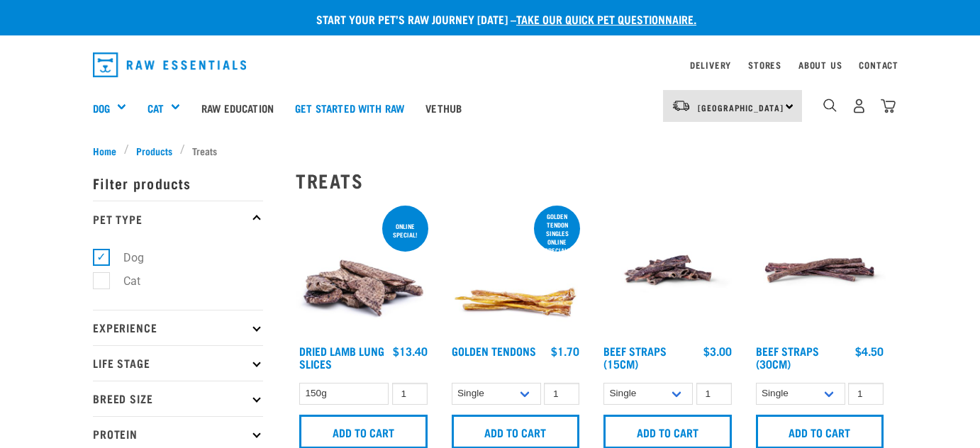 The height and width of the screenshot is (448, 980). What do you see at coordinates (634, 357) in the screenshot?
I see `a: Beef Straps (15cm)` at bounding box center [634, 357].